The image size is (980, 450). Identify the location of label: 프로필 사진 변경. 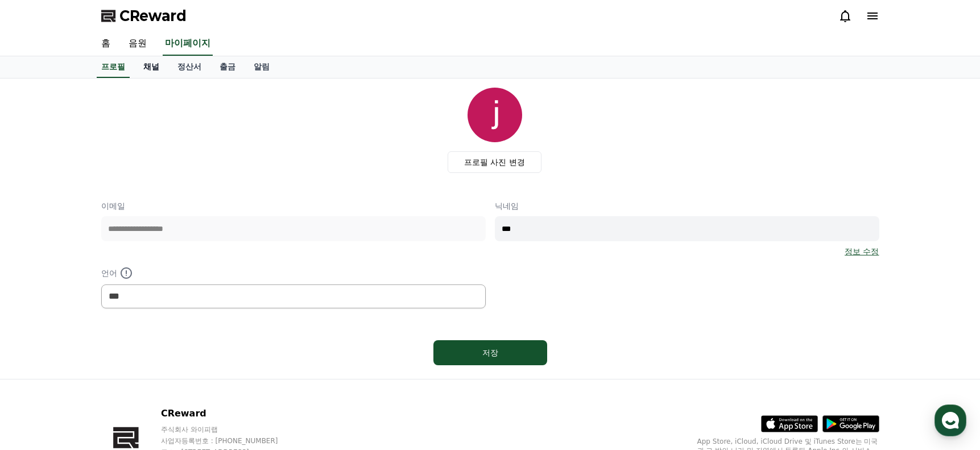
(494, 162).